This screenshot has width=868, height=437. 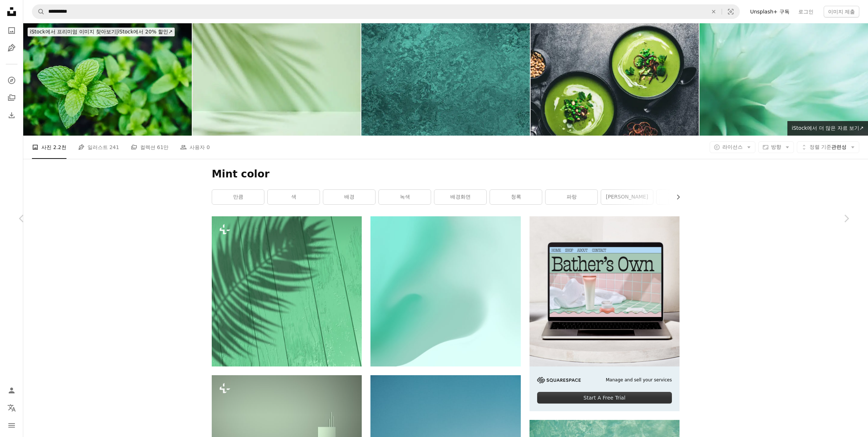 I want to click on a: 로그인, so click(x=806, y=12).